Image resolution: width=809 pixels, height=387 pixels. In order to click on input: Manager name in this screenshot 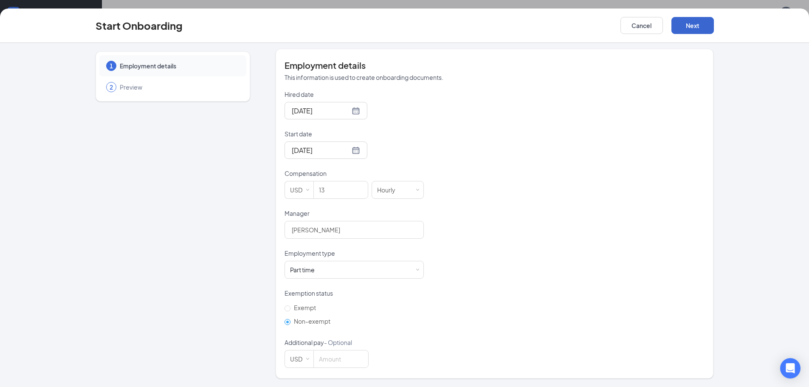, I will do `click(354, 230)`.